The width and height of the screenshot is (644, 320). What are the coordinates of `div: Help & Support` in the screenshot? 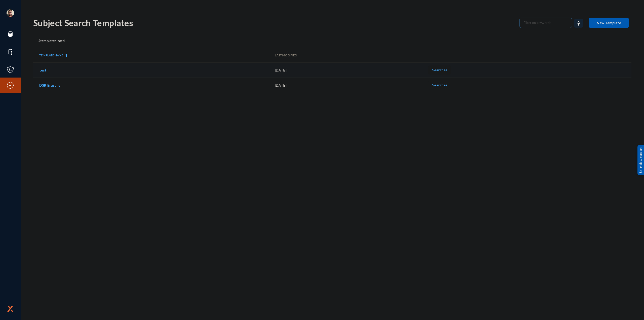 It's located at (641, 160).